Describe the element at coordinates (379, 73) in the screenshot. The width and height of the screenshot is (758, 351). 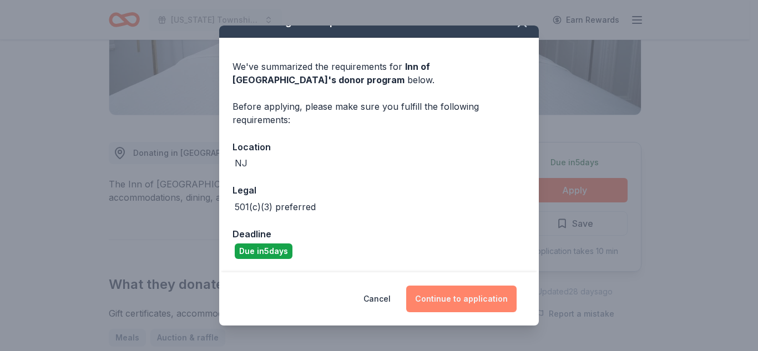
I see `div: We've summarized the requirements for below.` at that location.